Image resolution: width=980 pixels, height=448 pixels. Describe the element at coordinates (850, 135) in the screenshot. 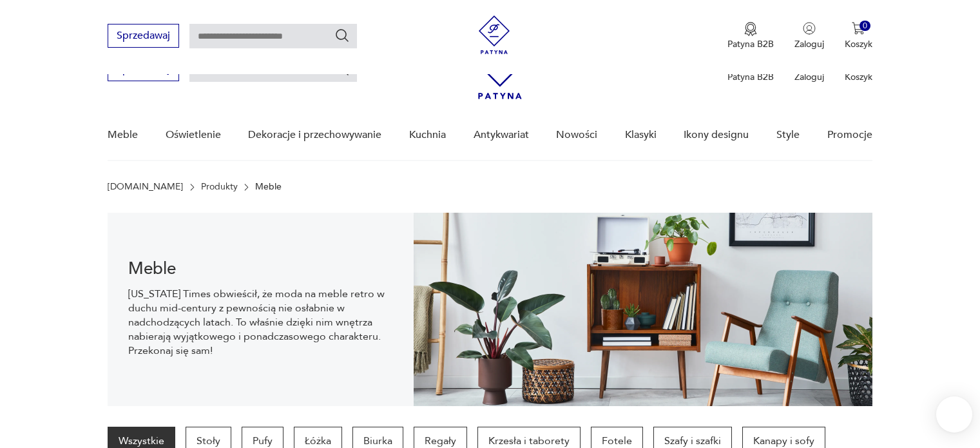

I see `a: Promocje` at that location.